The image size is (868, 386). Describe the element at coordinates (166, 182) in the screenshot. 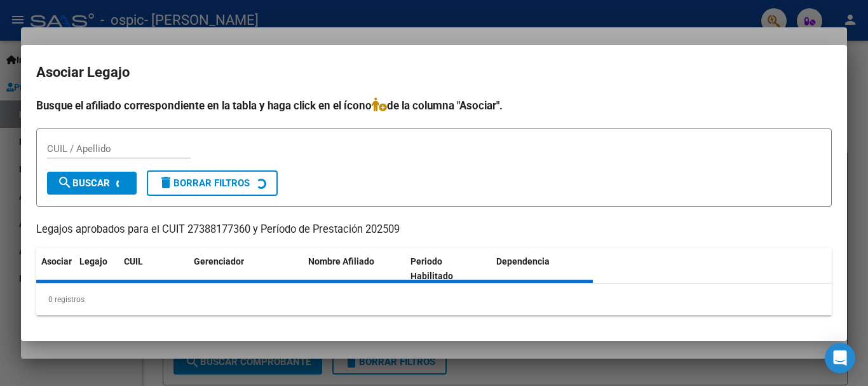

I see `mat-icon: delete` at that location.